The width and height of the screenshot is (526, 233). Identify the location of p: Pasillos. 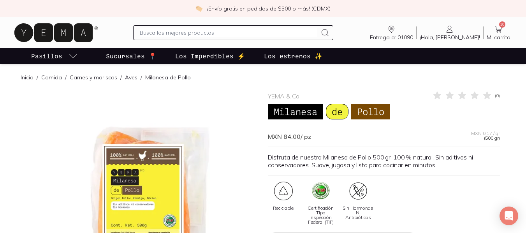
(47, 56).